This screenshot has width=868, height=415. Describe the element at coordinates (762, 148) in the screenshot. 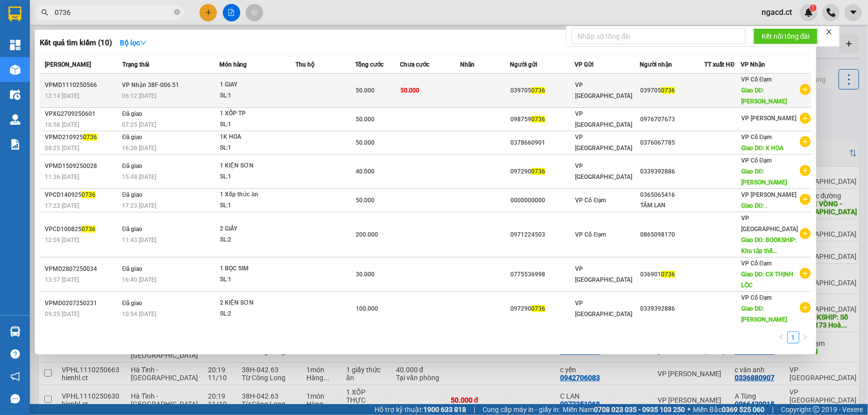

I see `span: Giao DĐ: X HOA` at that location.